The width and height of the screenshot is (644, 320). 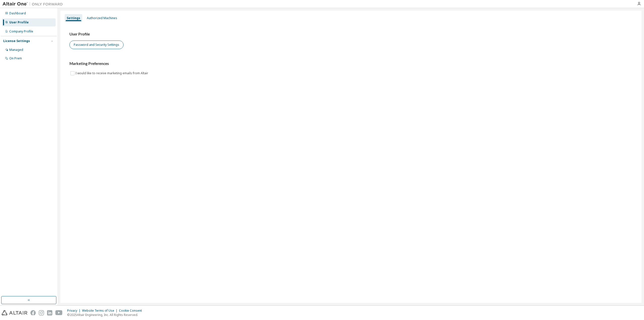 What do you see at coordinates (106, 315) in the screenshot?
I see `p: © 2025 Altair Engineering, Inc. All Rights Reserved.` at bounding box center [106, 315].